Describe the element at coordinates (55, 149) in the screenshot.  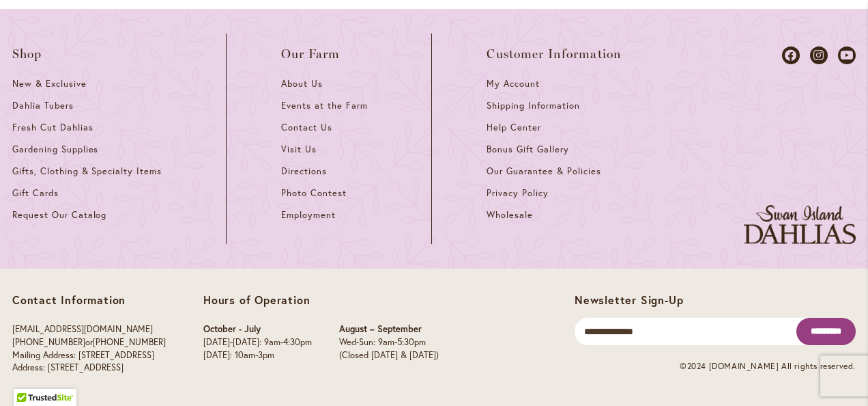
I see `span: Gardening Supplies` at that location.